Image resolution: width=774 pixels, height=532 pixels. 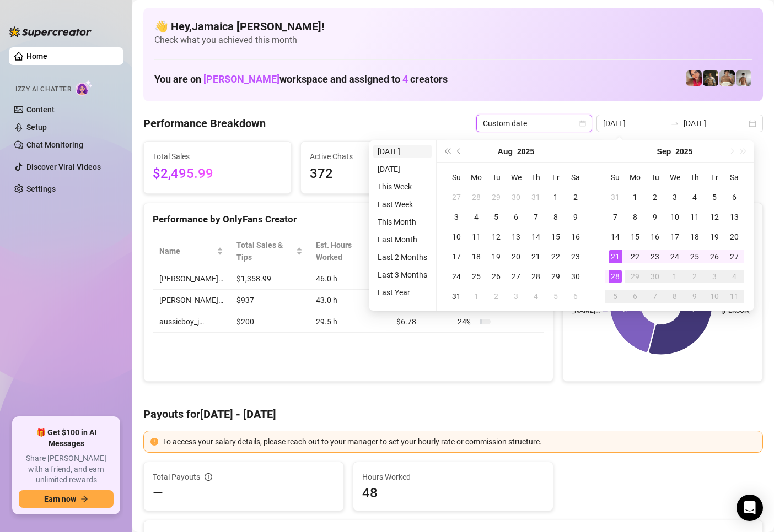 I want to click on td: 2025-08-02, so click(x=576, y=198).